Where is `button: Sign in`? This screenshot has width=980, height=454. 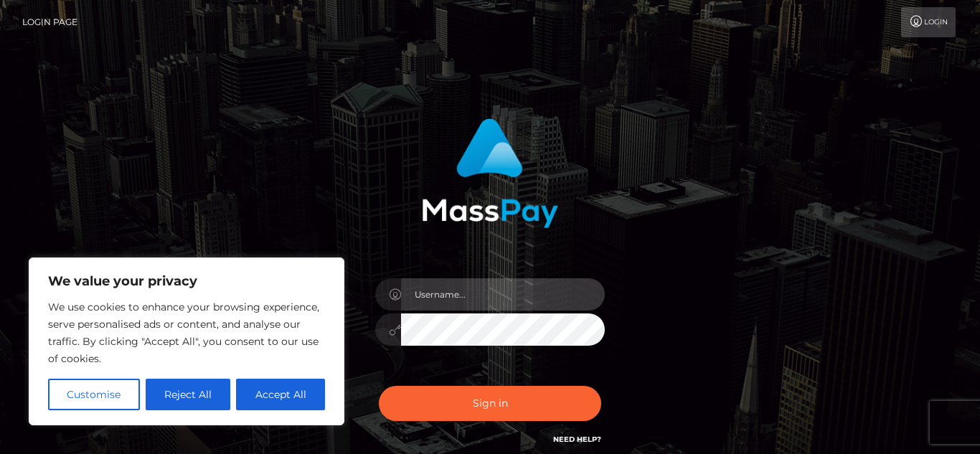
button: Sign in is located at coordinates (490, 404).